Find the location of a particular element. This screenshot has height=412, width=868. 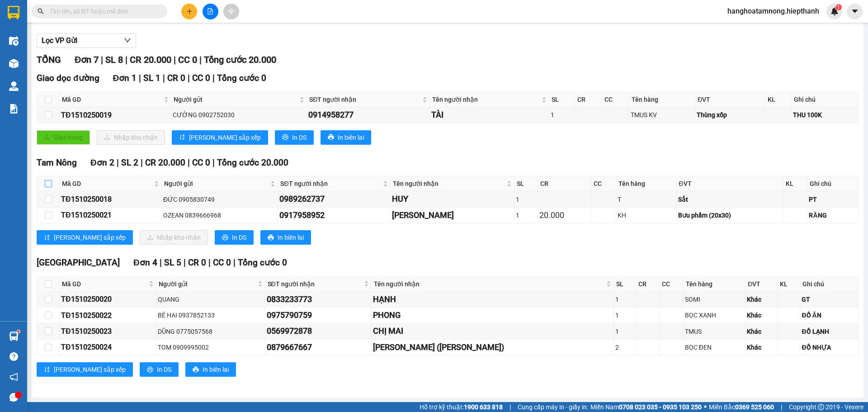

div: TĐ1510250018 is located at coordinates (110, 200).